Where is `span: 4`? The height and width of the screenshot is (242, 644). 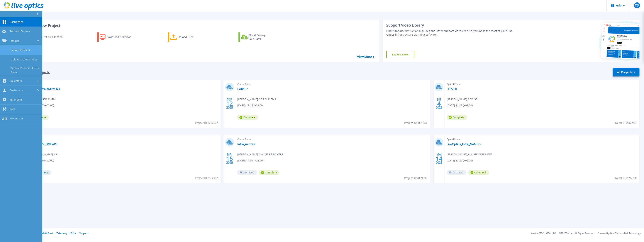
span: 4 is located at coordinates (439, 104).